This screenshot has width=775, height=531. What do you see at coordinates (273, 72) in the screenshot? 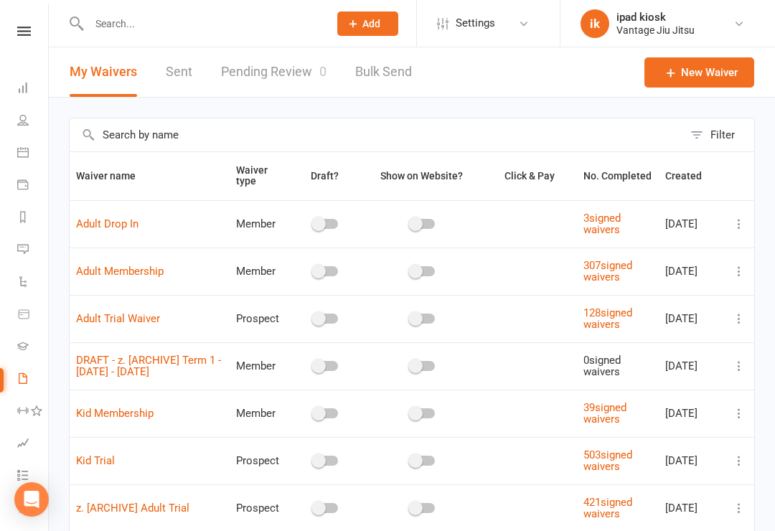
I see `a: Pending Review0` at bounding box center [273, 72].